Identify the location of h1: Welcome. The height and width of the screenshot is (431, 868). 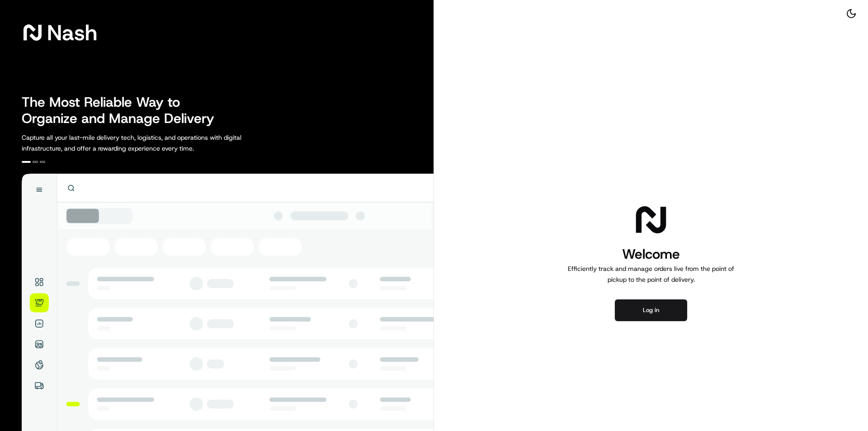
(651, 255).